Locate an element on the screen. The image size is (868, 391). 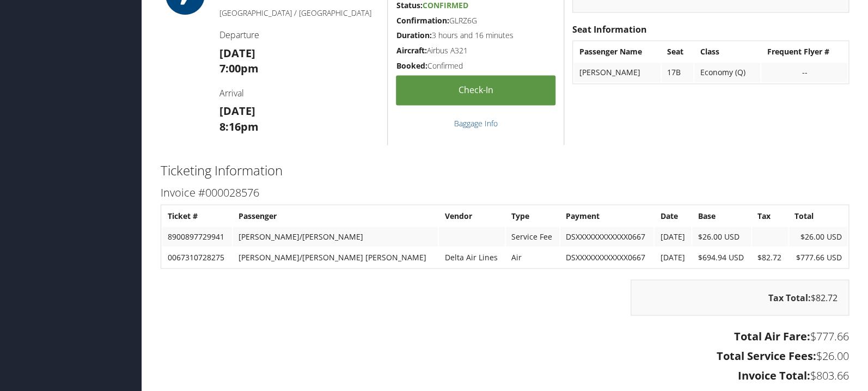
strong: Confirmation: is located at coordinates (422, 20).